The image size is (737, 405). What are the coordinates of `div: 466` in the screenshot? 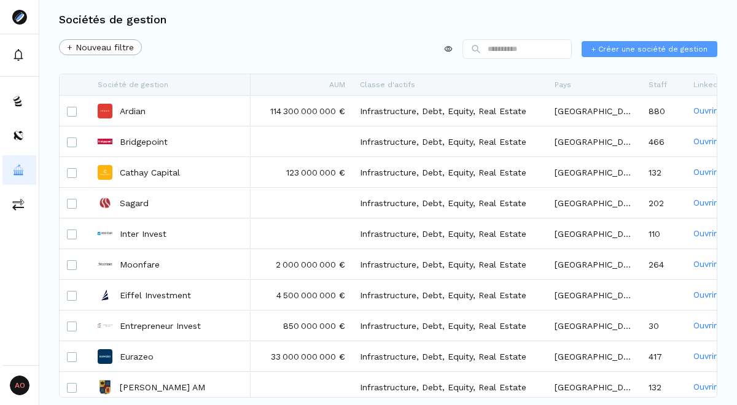 It's located at (663, 141).